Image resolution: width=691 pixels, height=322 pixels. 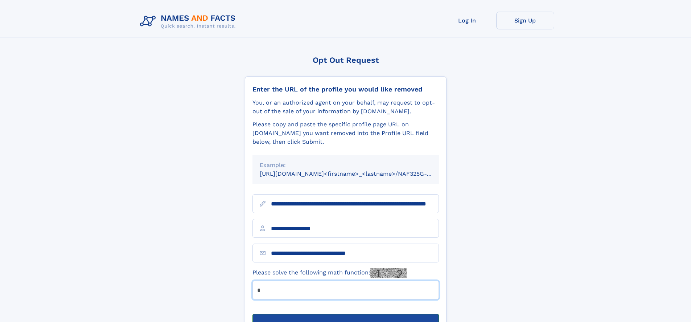 What do you see at coordinates (189, 21) in the screenshot?
I see `img: Logo Names and Facts` at bounding box center [189, 21].